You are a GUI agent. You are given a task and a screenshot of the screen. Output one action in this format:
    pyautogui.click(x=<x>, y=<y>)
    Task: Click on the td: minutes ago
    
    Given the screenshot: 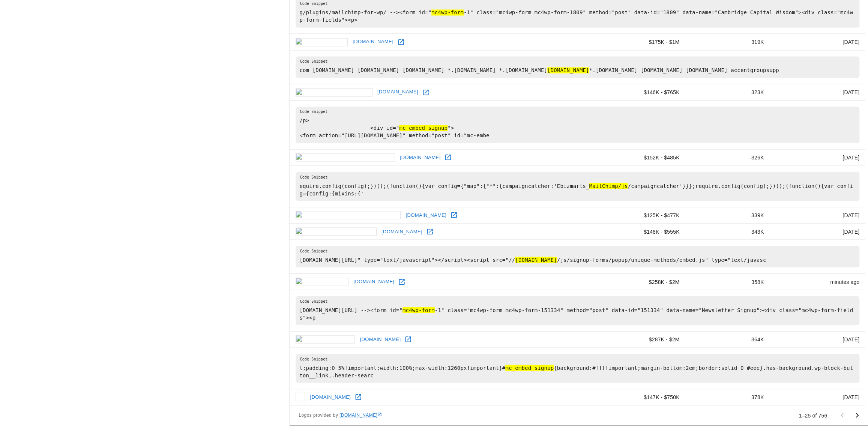 What is the action you would take?
    pyautogui.click(x=817, y=282)
    